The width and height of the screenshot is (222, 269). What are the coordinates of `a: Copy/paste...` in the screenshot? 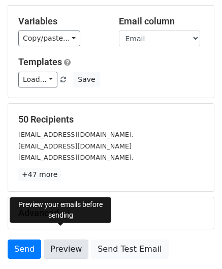 It's located at (49, 38).